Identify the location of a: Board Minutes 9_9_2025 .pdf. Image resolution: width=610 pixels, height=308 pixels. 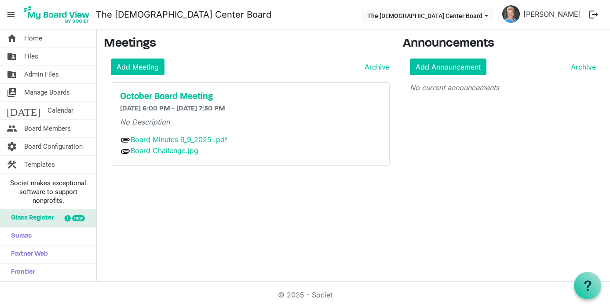
(179, 140).